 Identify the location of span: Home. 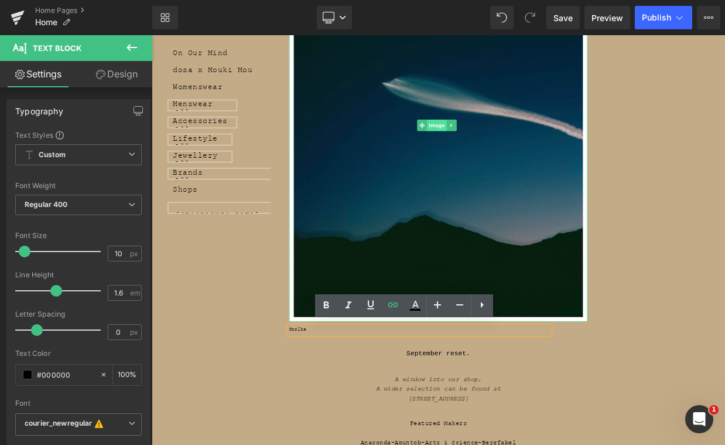
(46, 22).